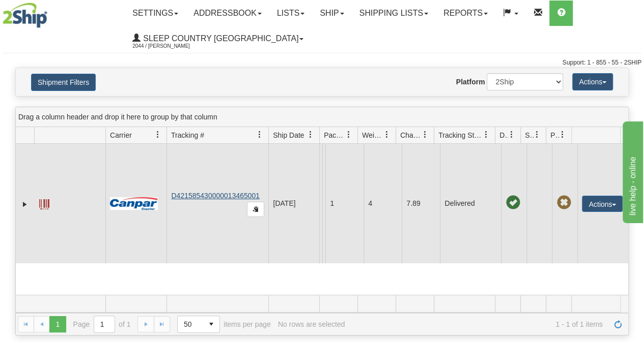 The width and height of the screenshot is (644, 342). Describe the element at coordinates (311, 135) in the screenshot. I see `a: Ship Date filter column settings` at that location.